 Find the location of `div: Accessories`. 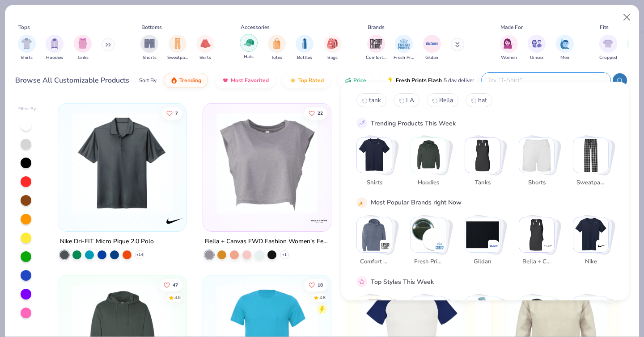

div: Accessories is located at coordinates (255, 27).